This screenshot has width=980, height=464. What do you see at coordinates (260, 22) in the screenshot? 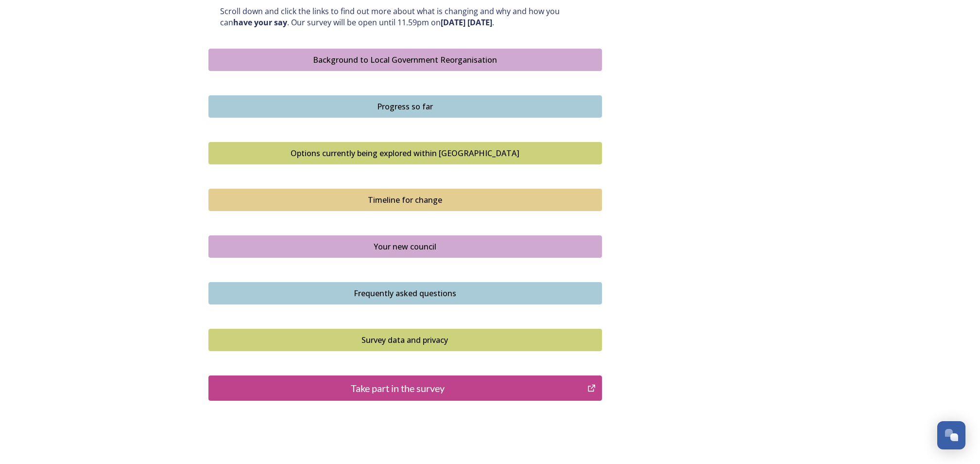
I see `strong: have your say` at bounding box center [260, 22].